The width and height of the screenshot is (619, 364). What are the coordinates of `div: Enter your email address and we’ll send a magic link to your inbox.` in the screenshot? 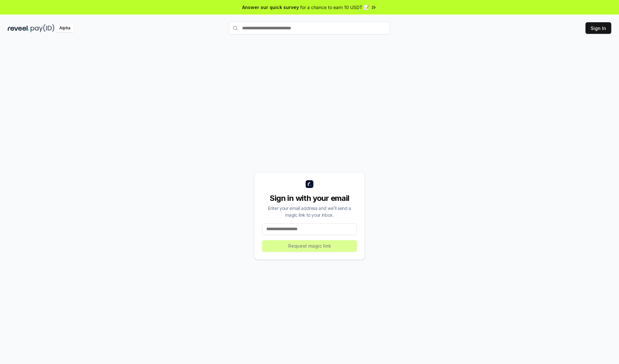 It's located at (309, 211).